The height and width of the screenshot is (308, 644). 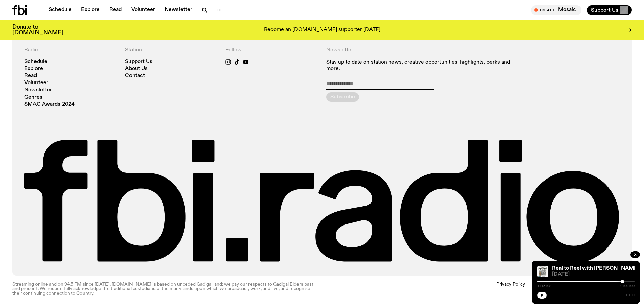 What do you see at coordinates (342, 97) in the screenshot?
I see `button: Subscribe` at bounding box center [342, 97].